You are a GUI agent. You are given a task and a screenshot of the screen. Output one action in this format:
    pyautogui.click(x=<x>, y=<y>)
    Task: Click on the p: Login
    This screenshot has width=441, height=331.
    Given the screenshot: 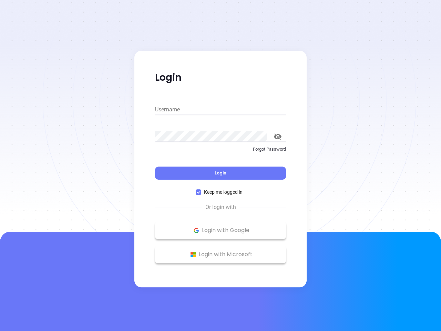 What is the action you would take?
    pyautogui.click(x=220, y=77)
    